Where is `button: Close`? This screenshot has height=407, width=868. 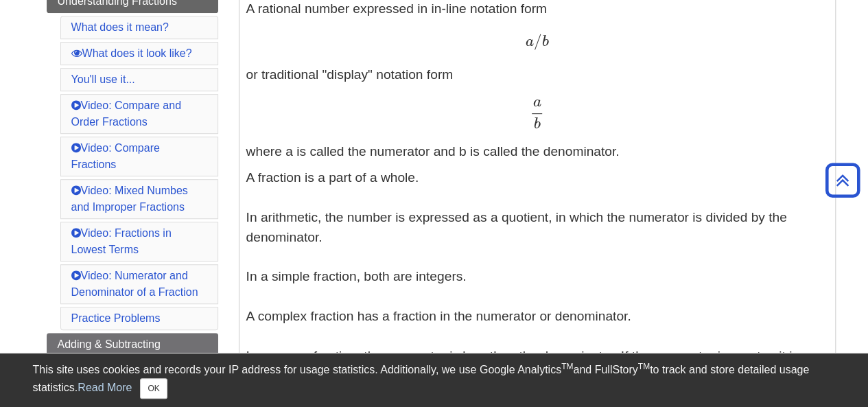 button: Close is located at coordinates (153, 388).